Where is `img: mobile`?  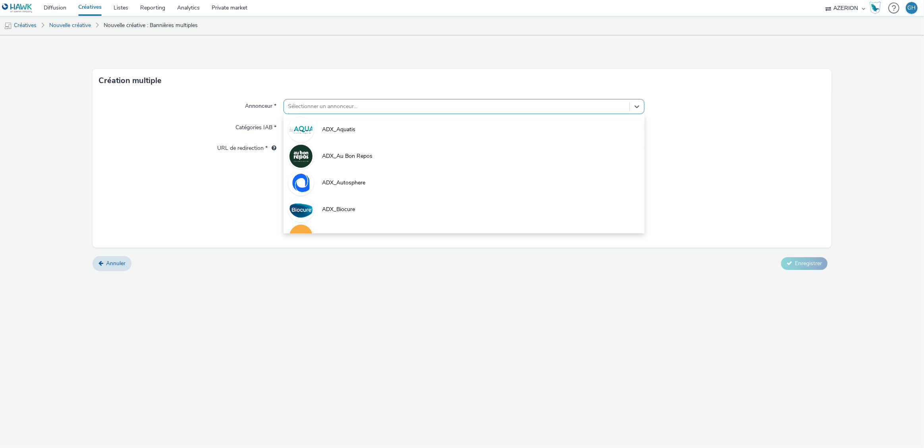 img: mobile is located at coordinates (8, 26).